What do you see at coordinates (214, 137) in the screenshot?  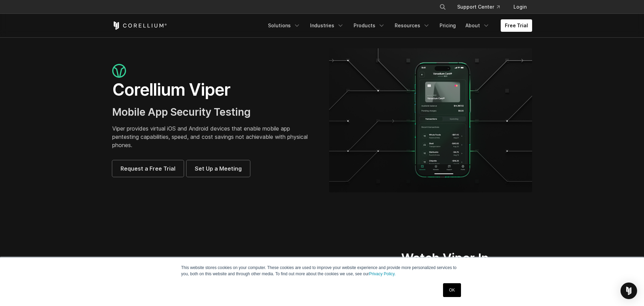 I see `p: Viper provides virtual iOS and Android devices that enable mobile app pentesting capabilities, sp...` at bounding box center [214, 137].